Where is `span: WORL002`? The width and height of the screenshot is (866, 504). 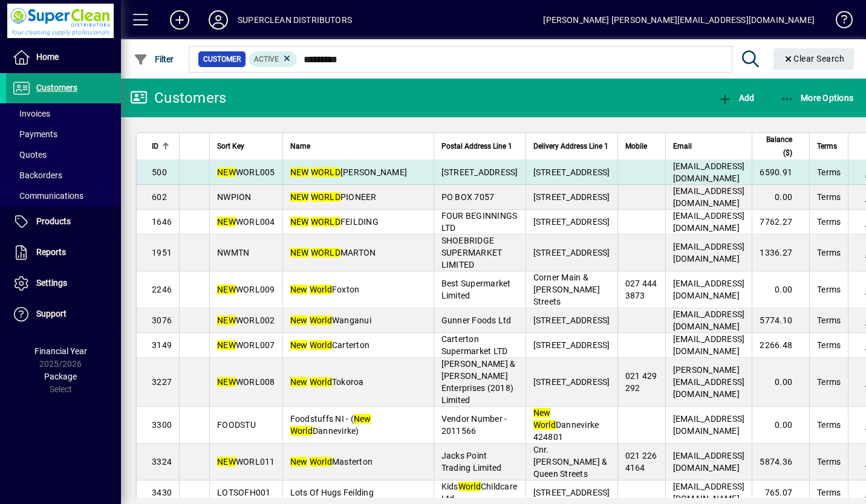
span: WORL002 is located at coordinates (246, 320).